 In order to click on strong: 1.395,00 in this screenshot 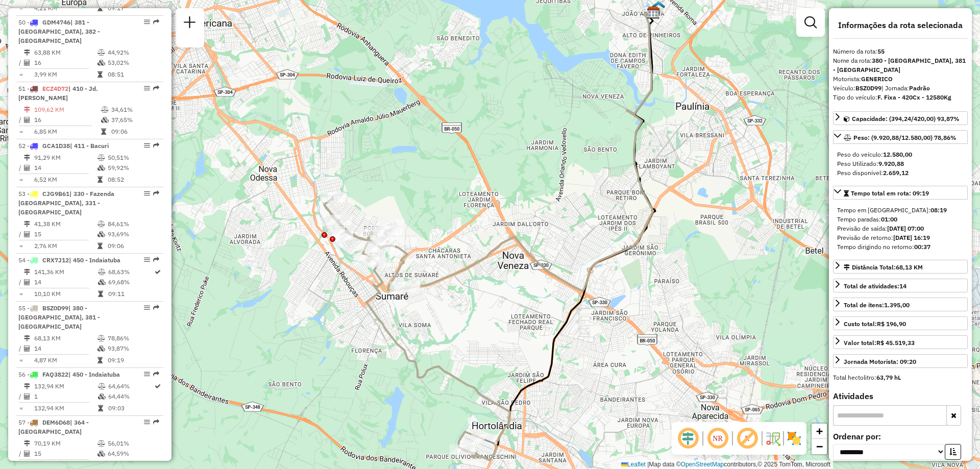, I will do `click(897, 305)`.